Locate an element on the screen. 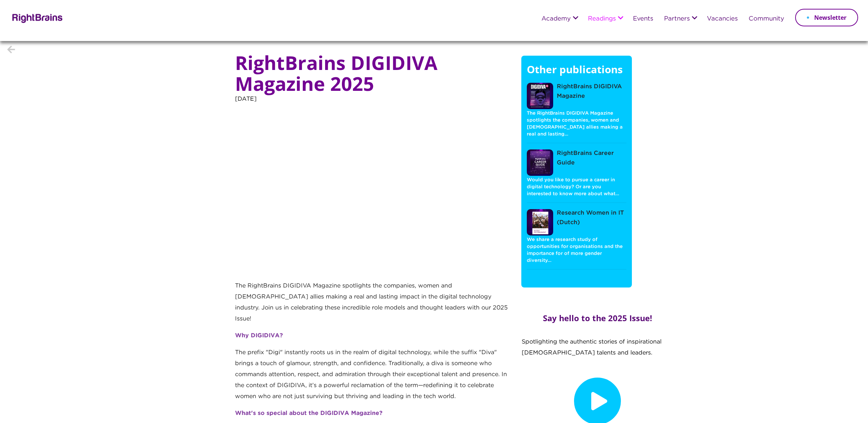 The image size is (868, 423). a: Partners is located at coordinates (677, 19).